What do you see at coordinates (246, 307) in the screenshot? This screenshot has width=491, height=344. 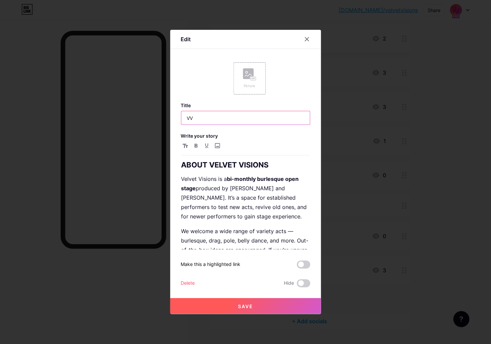 I see `span: Save` at bounding box center [246, 307].